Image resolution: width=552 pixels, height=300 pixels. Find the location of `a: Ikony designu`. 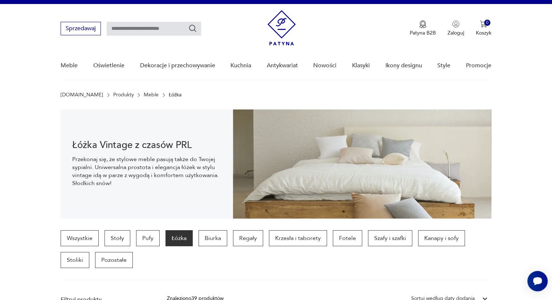

a: Ikony designu is located at coordinates (404, 65).